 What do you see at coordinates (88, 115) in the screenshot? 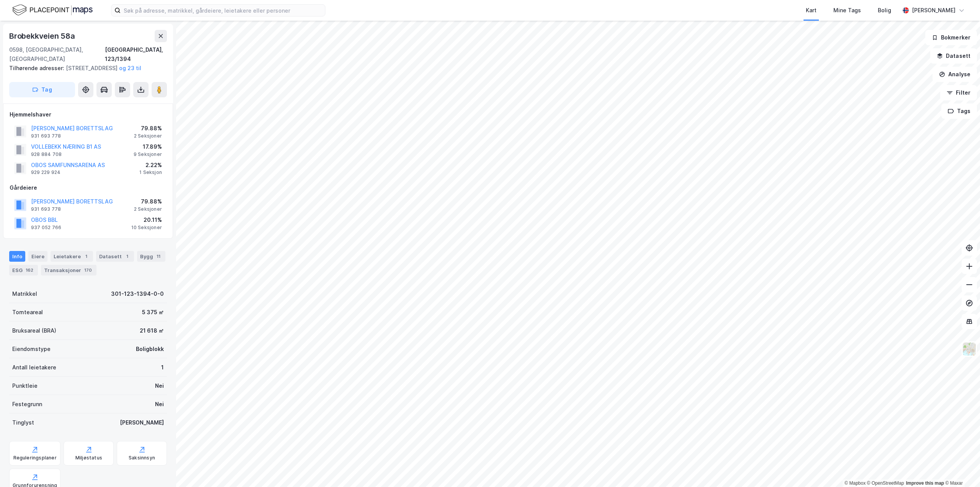
I see `div: Hjemmelshaver` at bounding box center [88, 115].